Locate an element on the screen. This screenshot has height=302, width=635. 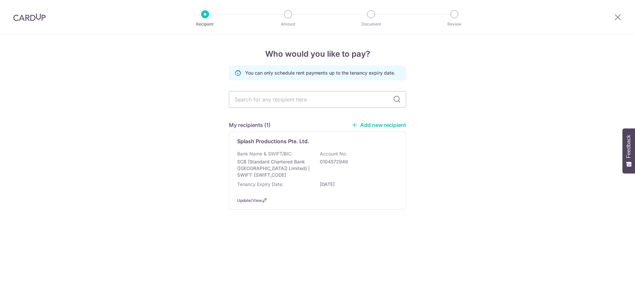
p: Amount is located at coordinates (288, 24).